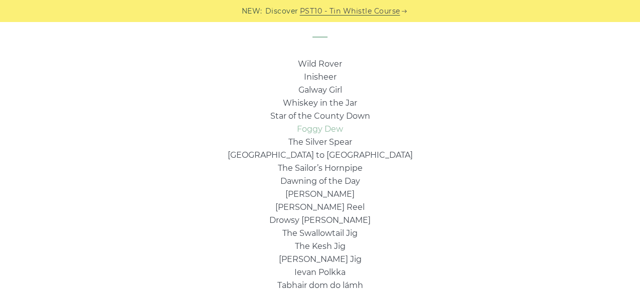 The width and height of the screenshot is (640, 295). I want to click on span: Discover, so click(282, 11).